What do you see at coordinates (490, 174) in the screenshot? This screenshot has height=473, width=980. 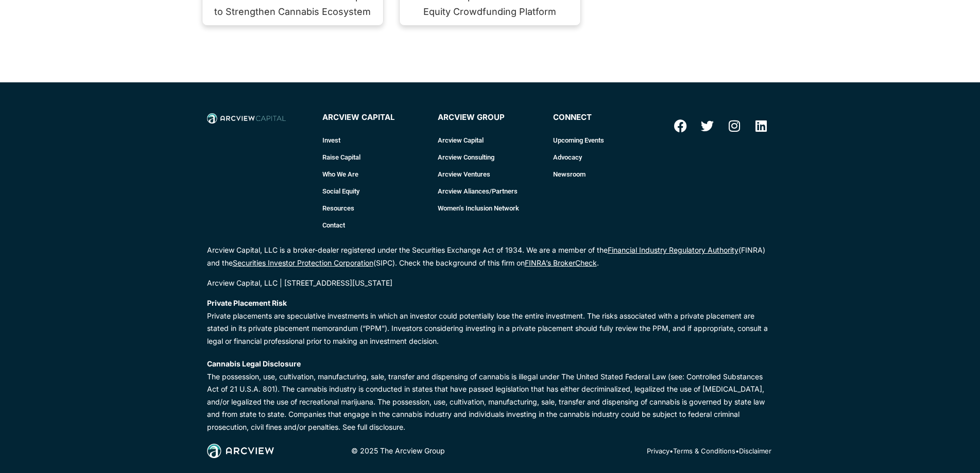 I see `a: Arcview Ventures` at bounding box center [490, 174].